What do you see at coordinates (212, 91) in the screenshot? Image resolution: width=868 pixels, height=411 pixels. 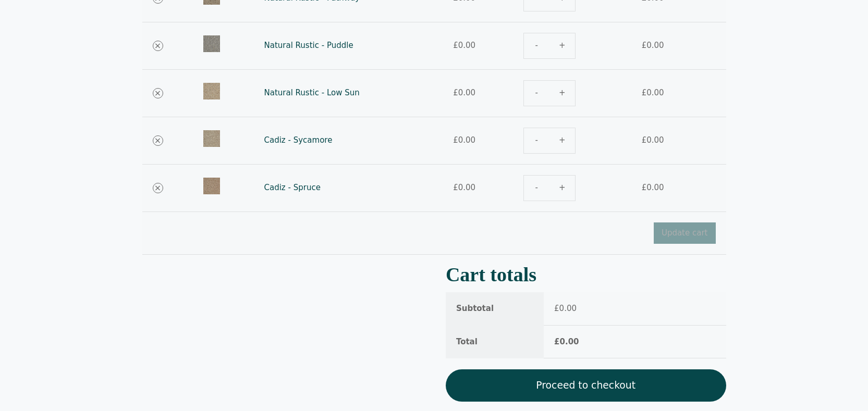 I see `img: Natural Rustic Low Sun` at bounding box center [212, 91].